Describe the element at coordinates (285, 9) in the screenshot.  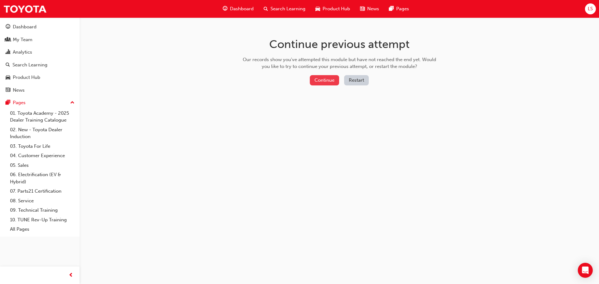
I see `a: search-iconSearch Learning` at that location.